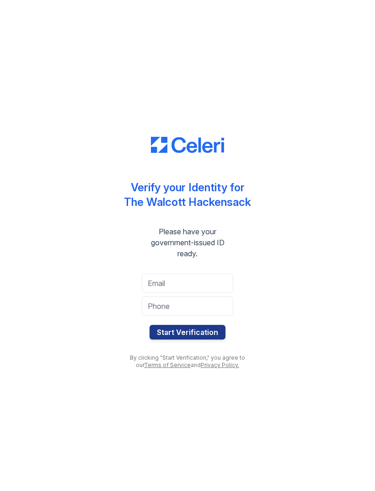 The width and height of the screenshot is (375, 491). What do you see at coordinates (167, 365) in the screenshot?
I see `a: Terms of Service` at bounding box center [167, 365].